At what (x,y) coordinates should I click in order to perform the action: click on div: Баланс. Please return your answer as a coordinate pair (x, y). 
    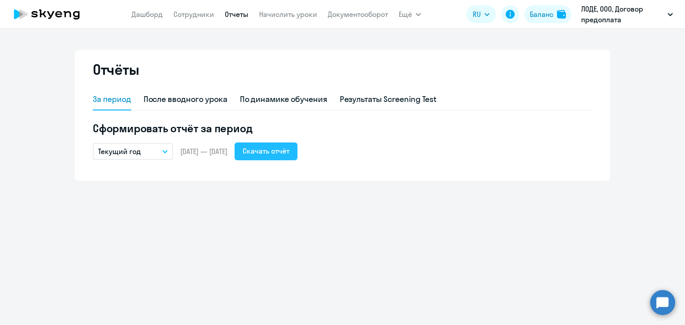
    Looking at the image, I should click on (541, 14).